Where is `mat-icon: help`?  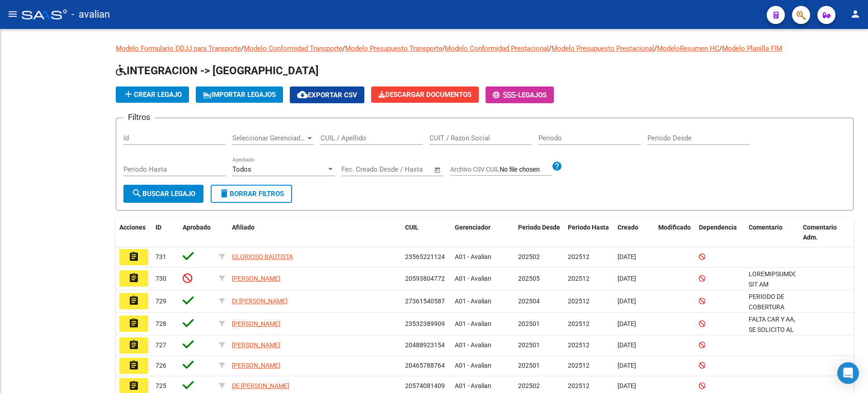 mat-icon: help is located at coordinates (557, 166).